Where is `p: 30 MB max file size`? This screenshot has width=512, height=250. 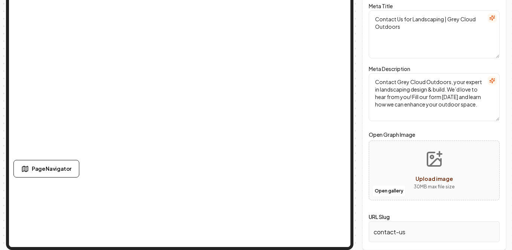 p: 30 MB max file size is located at coordinates (434, 187).